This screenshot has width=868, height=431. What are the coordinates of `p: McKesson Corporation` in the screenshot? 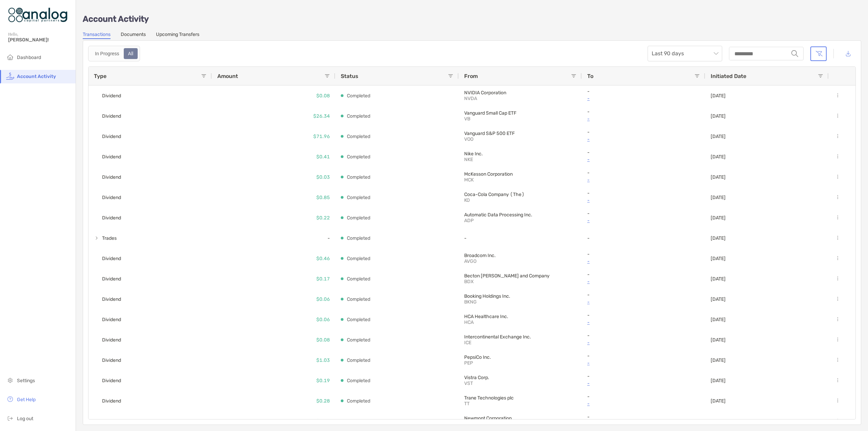 It's located at (520, 174).